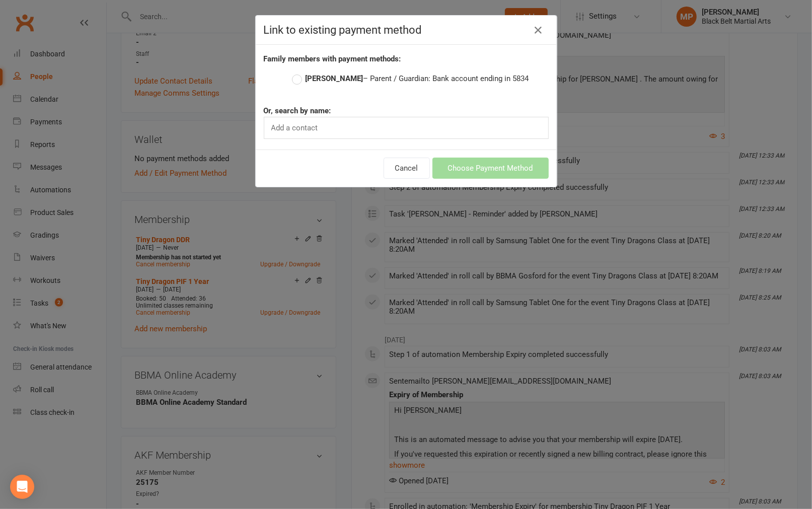  Describe the element at coordinates (296, 128) in the screenshot. I see `input: Add a contact` at that location.